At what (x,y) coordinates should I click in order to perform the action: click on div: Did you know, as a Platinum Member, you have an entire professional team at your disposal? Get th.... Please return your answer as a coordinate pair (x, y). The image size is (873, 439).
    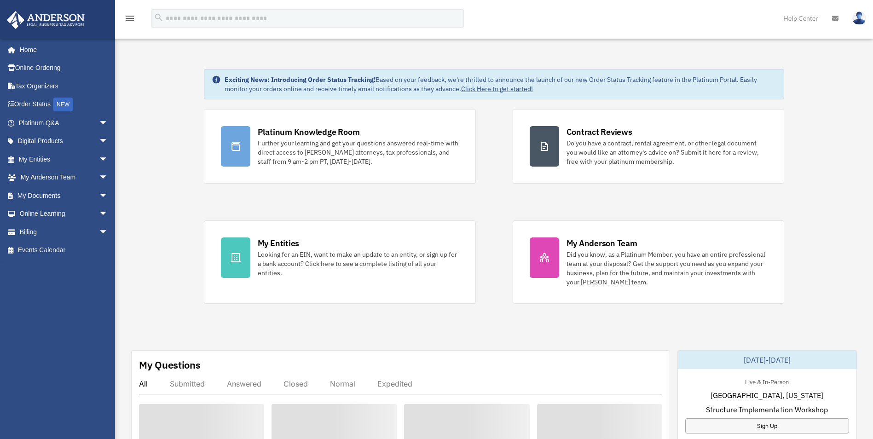
    Looking at the image, I should click on (667, 268).